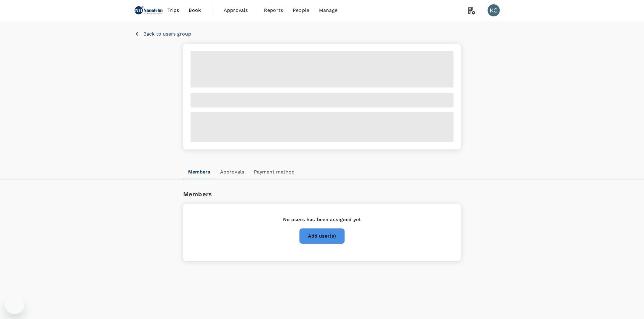 The image size is (644, 319). What do you see at coordinates (322, 236) in the screenshot?
I see `button: Add user(s)` at bounding box center [322, 236].